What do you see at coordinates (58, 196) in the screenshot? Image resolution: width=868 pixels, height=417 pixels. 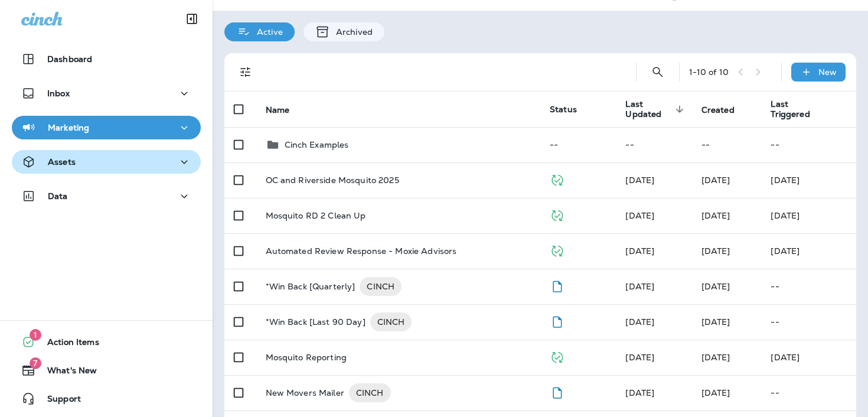 I see `p: Data` at bounding box center [58, 196].